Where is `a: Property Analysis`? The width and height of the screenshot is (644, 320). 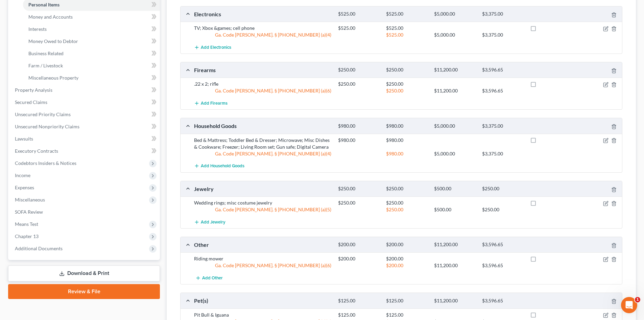 a: Property Analysis is located at coordinates (84, 90).